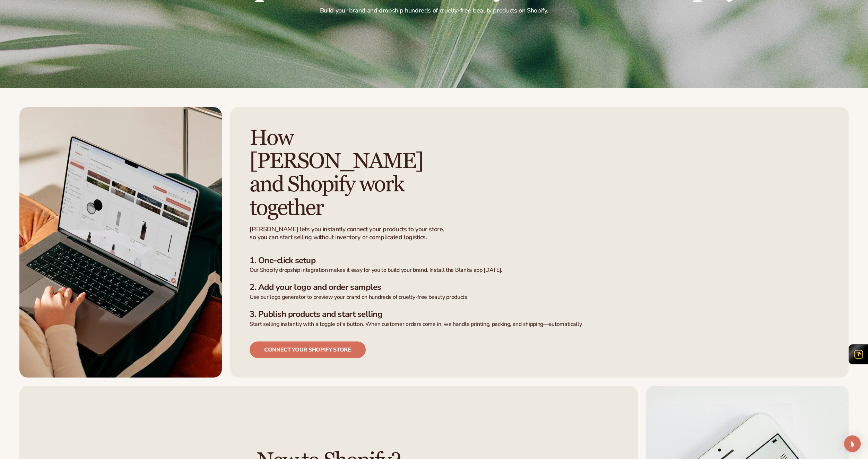 The height and width of the screenshot is (459, 868). I want to click on a: Connect your shopify store, so click(307, 350).